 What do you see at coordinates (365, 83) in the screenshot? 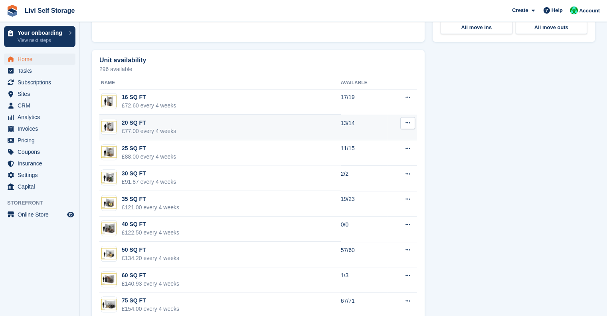
I see `th: Available` at bounding box center [365, 83].